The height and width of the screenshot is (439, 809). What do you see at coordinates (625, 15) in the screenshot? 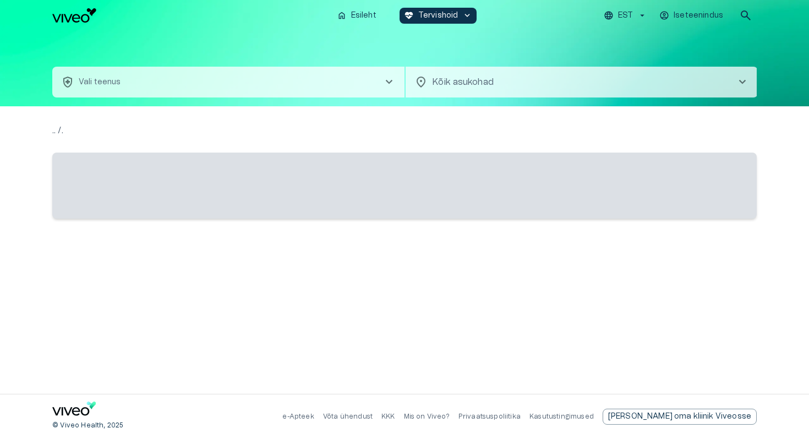
I see `p: EST` at bounding box center [625, 15].